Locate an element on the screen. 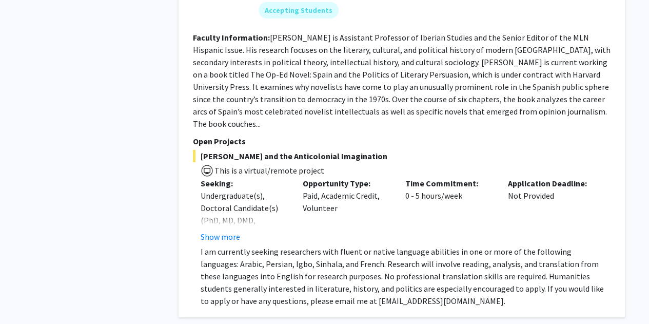 The height and width of the screenshot is (324, 649). div: 0 - 5 hours/week is located at coordinates (449, 210).